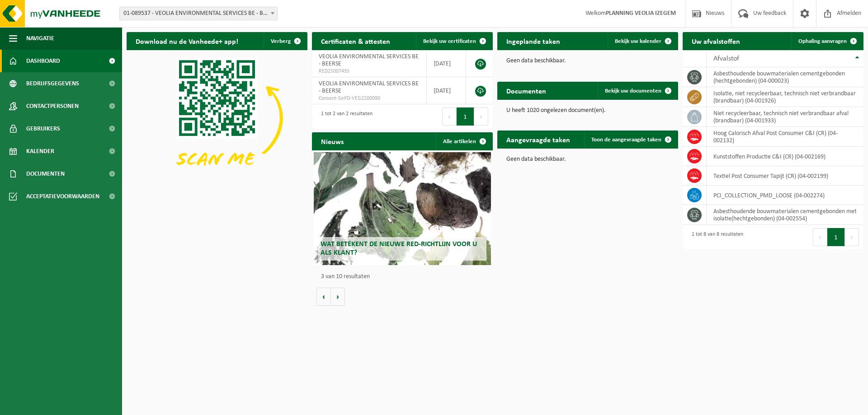 The width and height of the screenshot is (868, 415). Describe the element at coordinates (640, 13) in the screenshot. I see `strong: PLANNING VEOLIA IZEGEM` at that location.